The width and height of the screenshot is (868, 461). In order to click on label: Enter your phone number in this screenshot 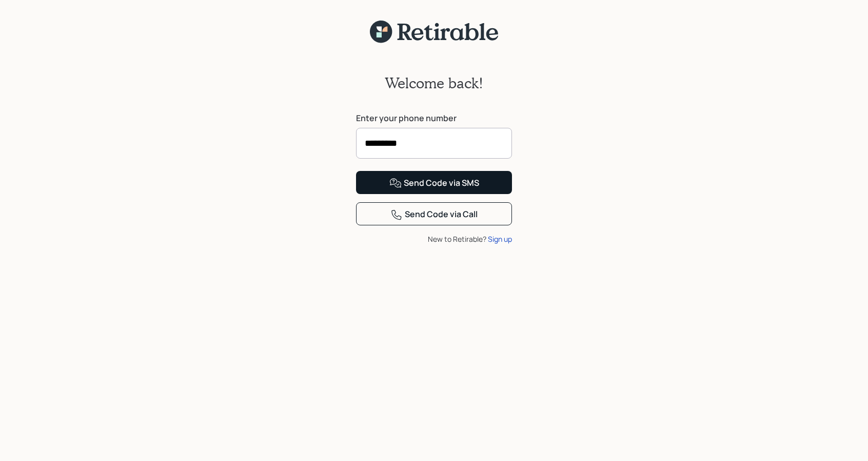, I will do `click(434, 118)`.